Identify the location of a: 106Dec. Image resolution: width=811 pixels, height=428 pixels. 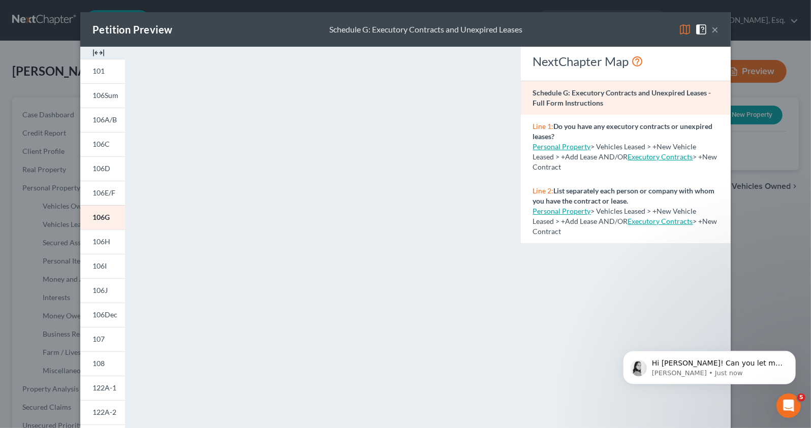
(103, 315).